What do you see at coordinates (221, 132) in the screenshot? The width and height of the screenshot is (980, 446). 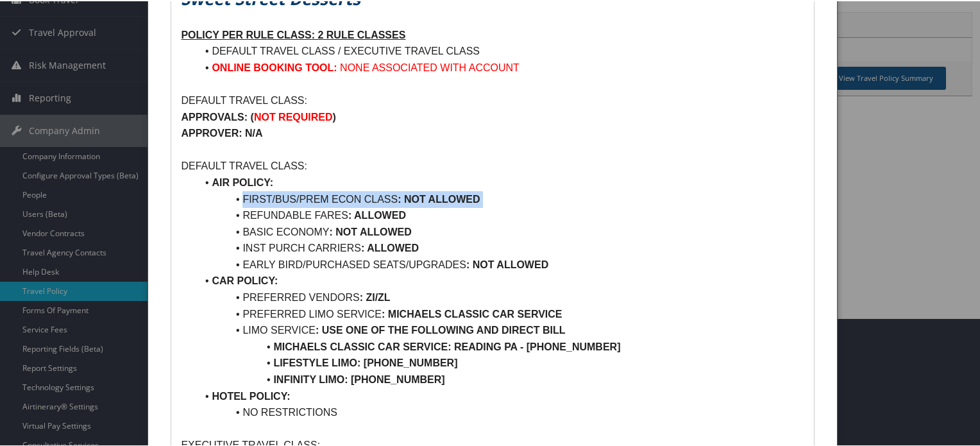 I see `strong: APPROVER: N/A` at bounding box center [221, 132].